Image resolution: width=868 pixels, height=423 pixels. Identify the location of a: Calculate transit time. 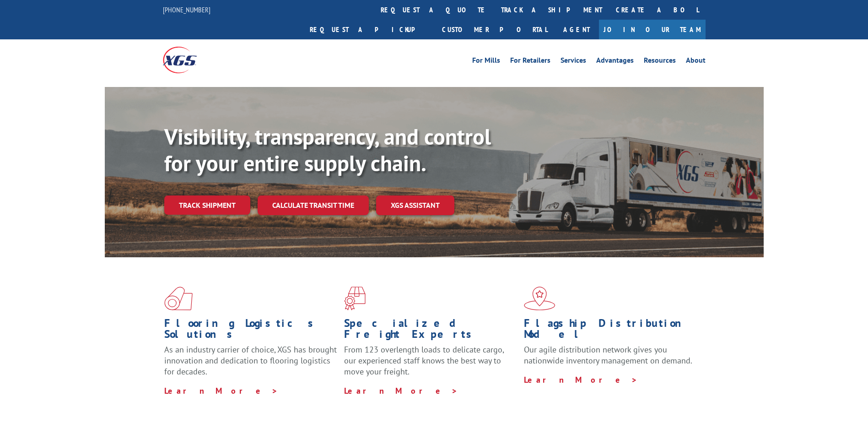
(313, 205).